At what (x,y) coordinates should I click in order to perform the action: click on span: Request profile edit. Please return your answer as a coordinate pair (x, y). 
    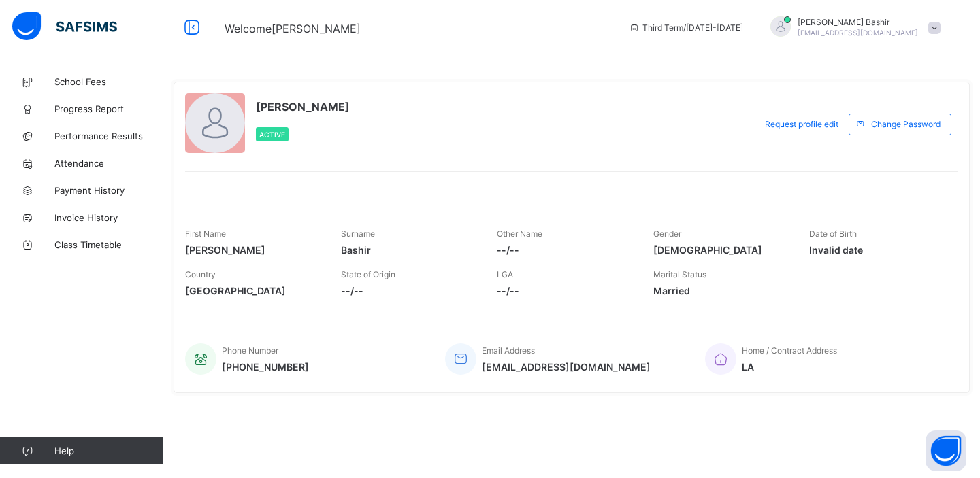
    Looking at the image, I should click on (801, 124).